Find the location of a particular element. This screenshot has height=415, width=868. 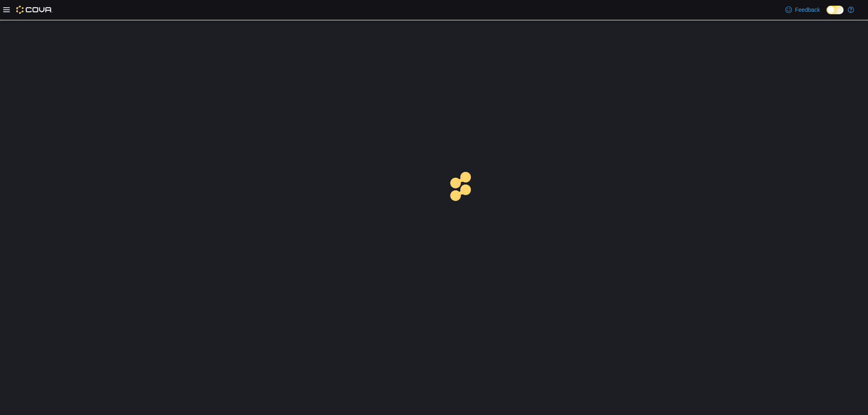

input: Dark Mode is located at coordinates (835, 10).